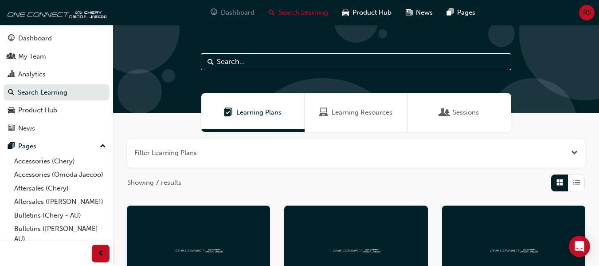  I want to click on a: Bulletins (Chery - AU), so click(60, 215).